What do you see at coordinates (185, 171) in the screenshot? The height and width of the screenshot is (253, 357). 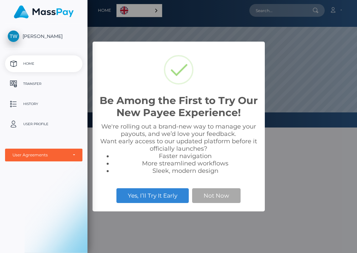 I see `li: Sleek, modern design` at bounding box center [185, 171].